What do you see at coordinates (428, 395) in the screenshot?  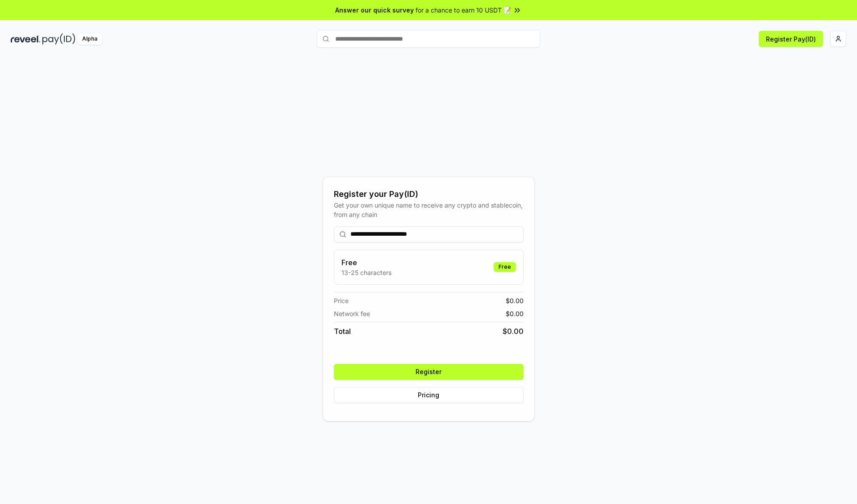 I see `button: Pricing` at bounding box center [428, 395].